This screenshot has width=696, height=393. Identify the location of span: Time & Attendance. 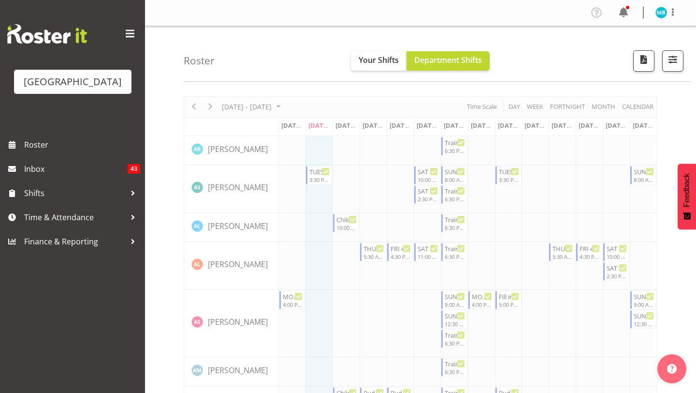
(75, 217).